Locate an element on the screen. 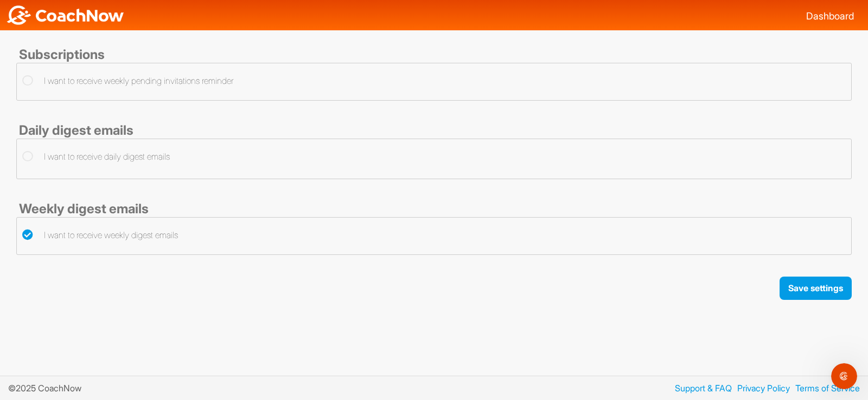  div: Weekly digest emails is located at coordinates (434, 209).